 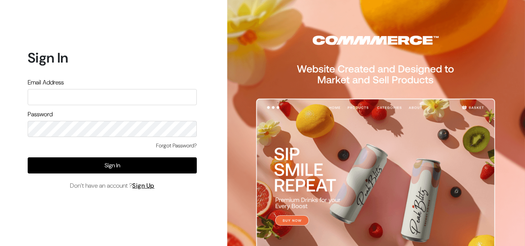 I want to click on span: Don’t have an account ?, so click(x=112, y=186).